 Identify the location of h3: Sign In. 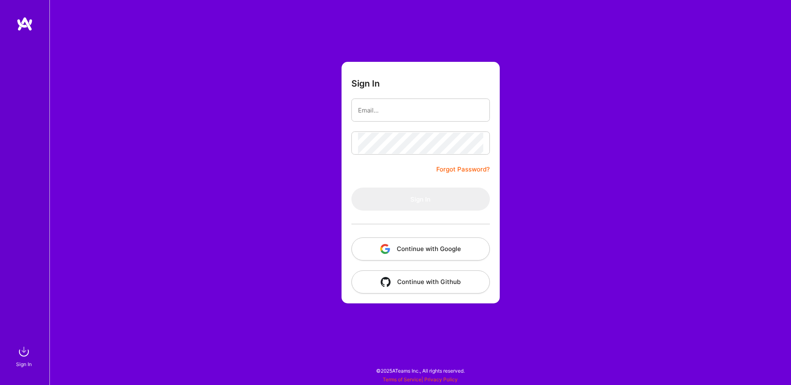
(365, 83).